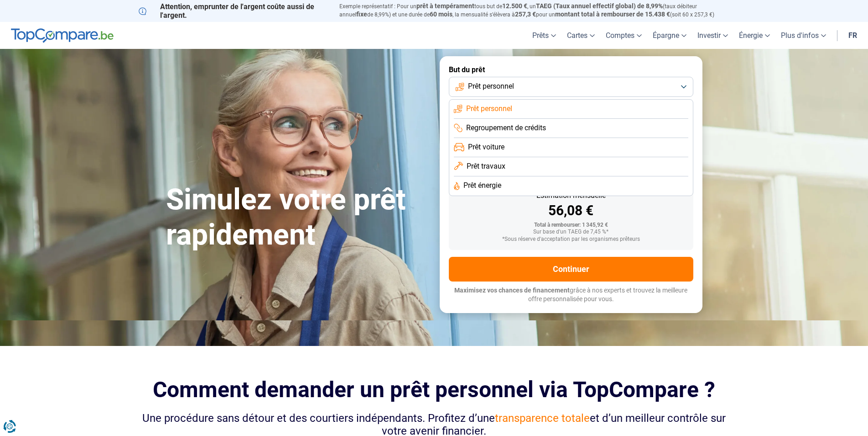  I want to click on h2: Comment demander un prêt personnel via TopCompare ?, so click(434, 389).